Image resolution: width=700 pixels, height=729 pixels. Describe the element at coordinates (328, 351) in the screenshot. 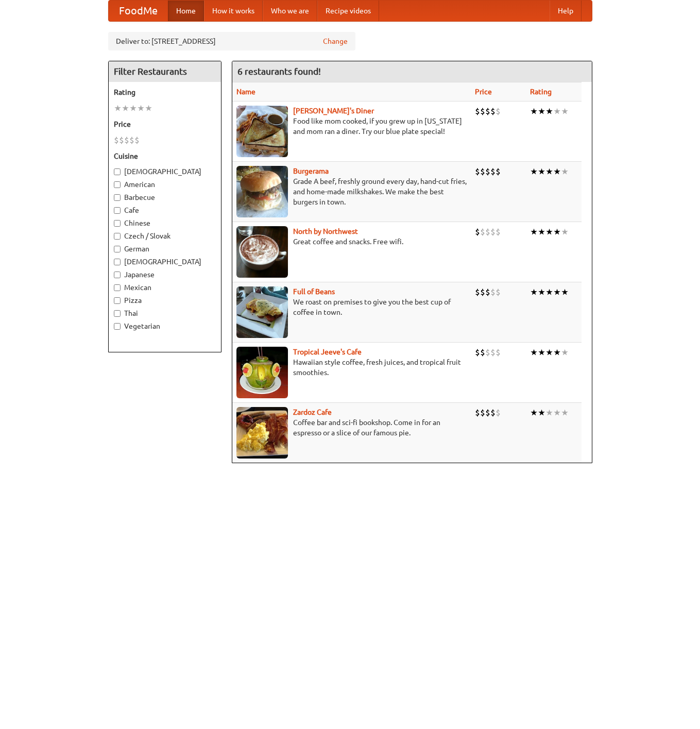

I see `b: Tropical Jeeve's Cafe` at that location.